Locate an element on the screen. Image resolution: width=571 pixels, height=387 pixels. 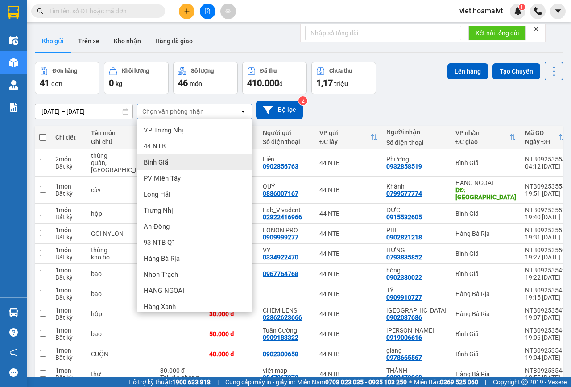
div: NTB09253553 is located at coordinates (545, 186).